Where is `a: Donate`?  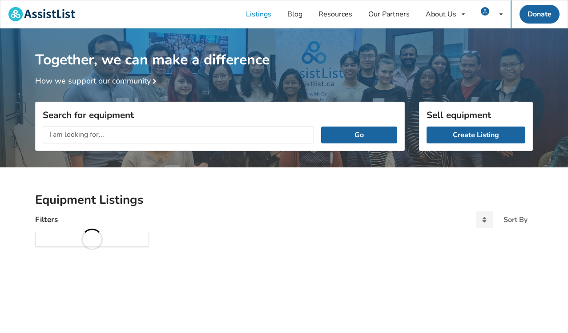
a: Donate is located at coordinates (539, 14).